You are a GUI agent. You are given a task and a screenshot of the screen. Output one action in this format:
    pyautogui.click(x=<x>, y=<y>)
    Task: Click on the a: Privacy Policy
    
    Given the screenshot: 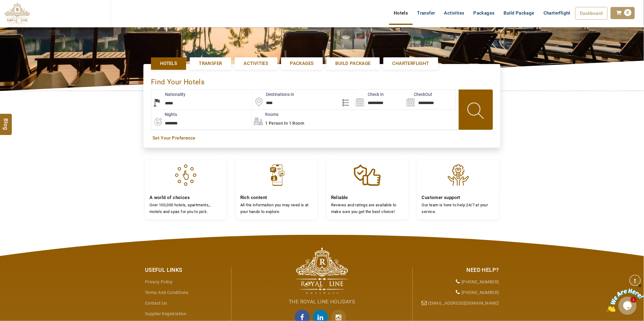 What is the action you would take?
    pyautogui.click(x=159, y=282)
    